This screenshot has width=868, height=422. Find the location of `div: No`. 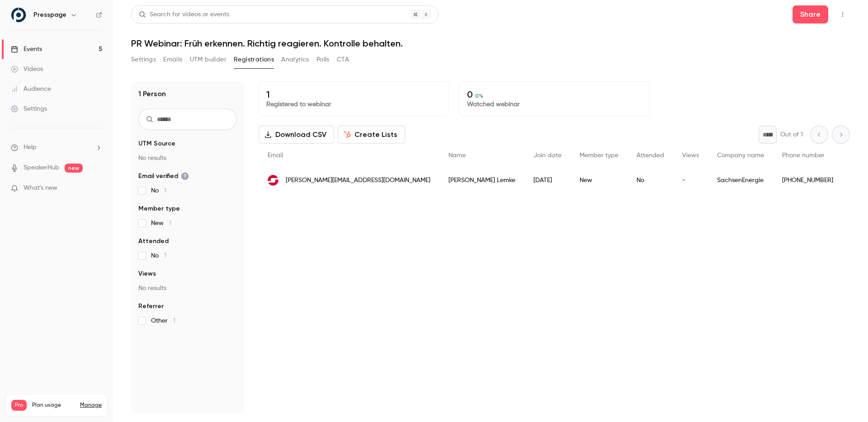

div: No is located at coordinates (650, 180).